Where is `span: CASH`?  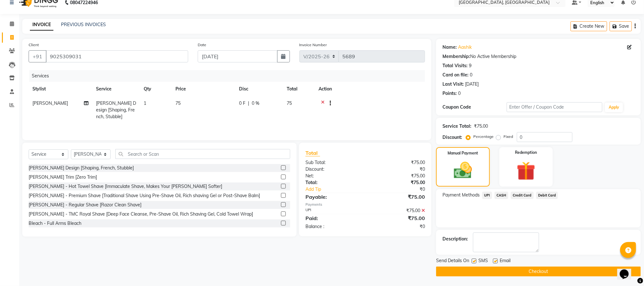
span: CASH is located at coordinates (501, 195).